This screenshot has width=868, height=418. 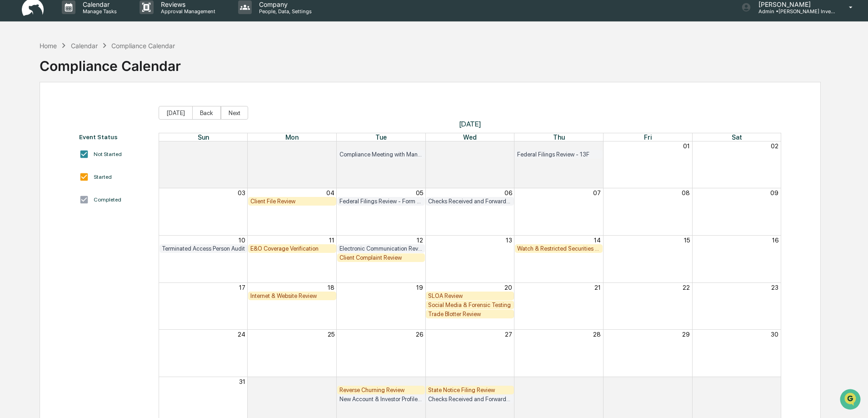 What do you see at coordinates (187, 4) in the screenshot?
I see `p: Reviews` at bounding box center [187, 4].